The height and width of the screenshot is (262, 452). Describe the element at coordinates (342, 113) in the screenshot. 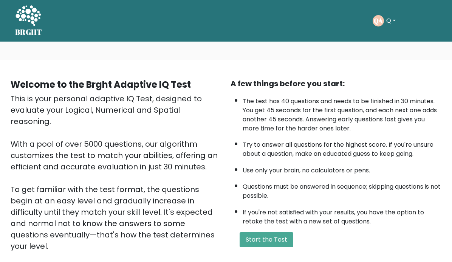

I see `li: The test has 40 questions and needs to be finished in 30 minutes. You get 45 seconds for the firs...` at that location.